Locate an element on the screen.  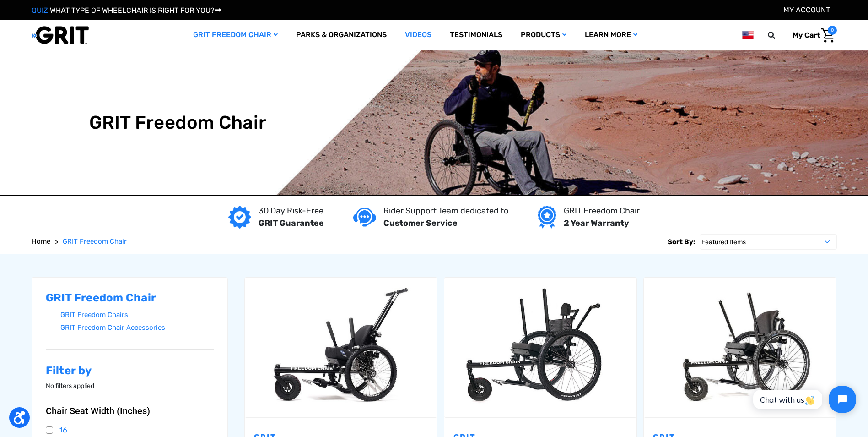
h2: Filter by is located at coordinates (130, 370).